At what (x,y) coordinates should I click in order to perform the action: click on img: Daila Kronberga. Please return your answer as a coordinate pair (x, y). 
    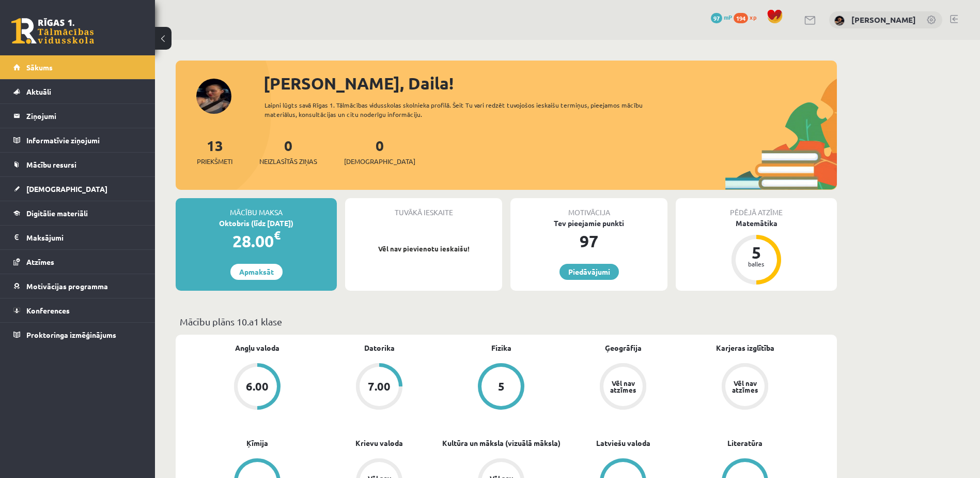
    Looking at the image, I should click on (839, 20).